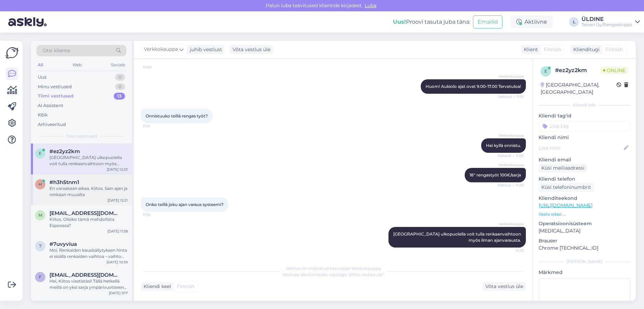 This screenshot has height=309, width=644. I want to click on a: ÜLDINETeinari Oy/Rengaskirppis, so click(611, 22).